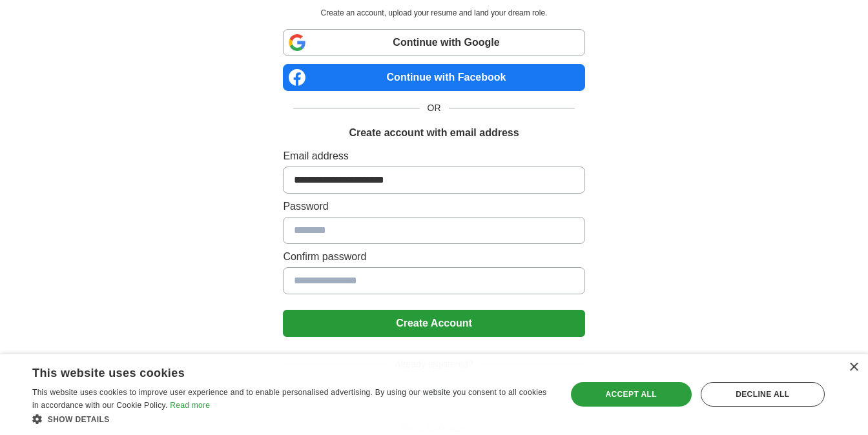 The height and width of the screenshot is (435, 868). Describe the element at coordinates (631, 394) in the screenshot. I see `div: Accept all` at that location.